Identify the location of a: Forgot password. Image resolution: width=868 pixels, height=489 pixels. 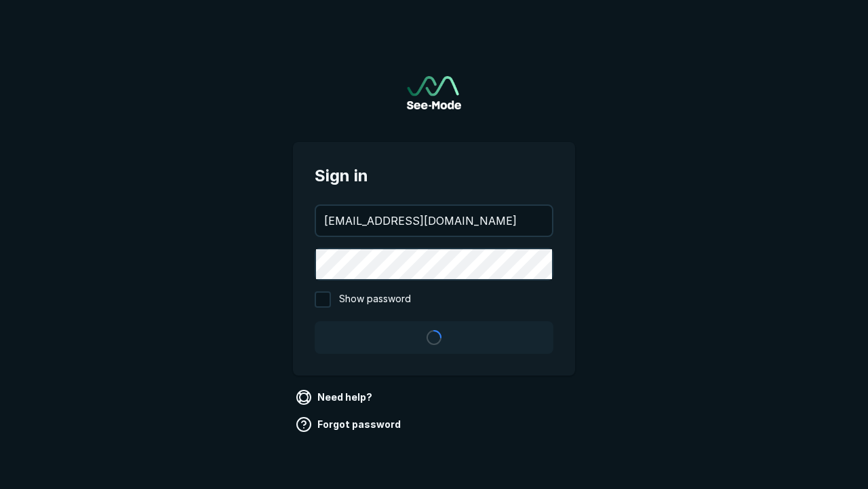
(349, 424).